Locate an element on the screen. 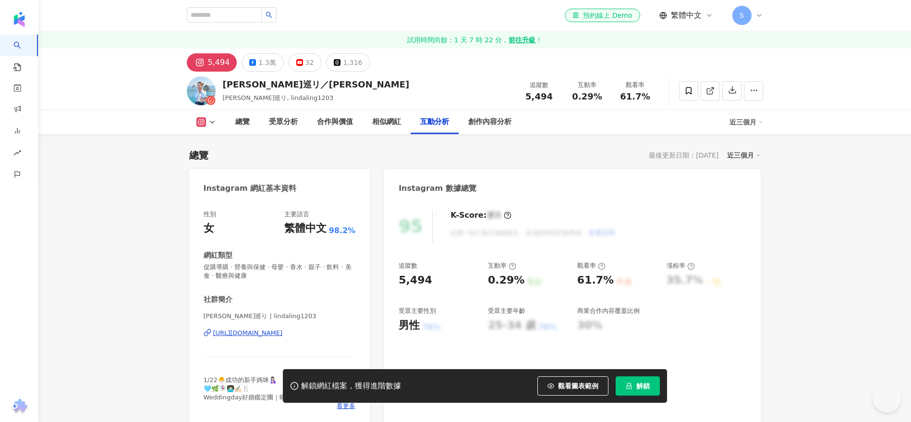 The width and height of the screenshot is (911, 422). div: 主要語言 is located at coordinates (297, 214).